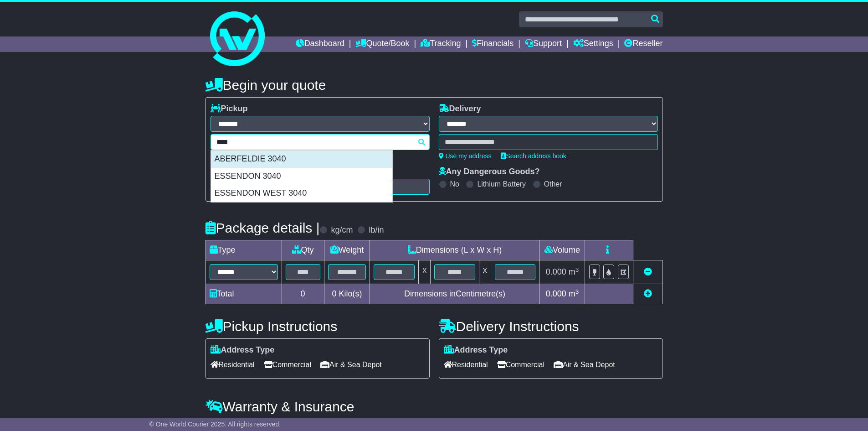 This screenshot has height=431, width=868. I want to click on label: Pickup, so click(229, 109).